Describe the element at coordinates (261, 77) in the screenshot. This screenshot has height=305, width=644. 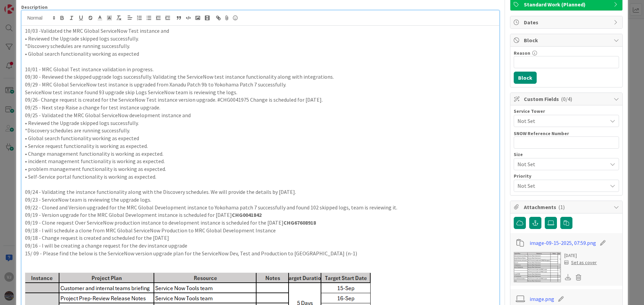
I see `p: 09/30 - Reviewed the skipped upgrade logs successfully. Validating the ServiceNow test instance f...` at that location.